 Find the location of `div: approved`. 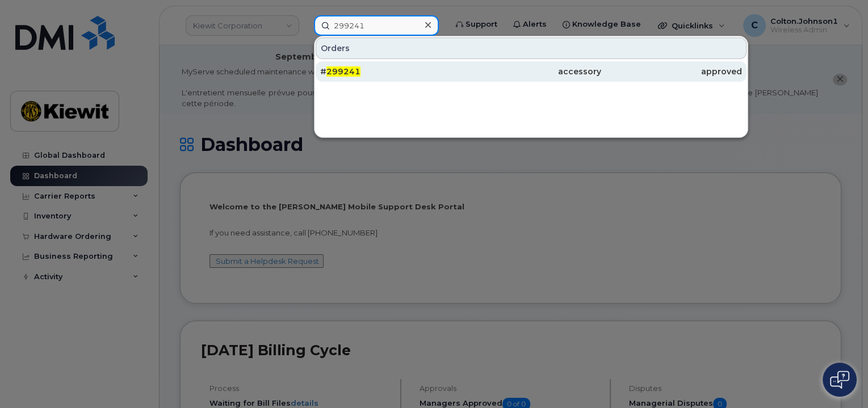

div: approved is located at coordinates (672, 72).